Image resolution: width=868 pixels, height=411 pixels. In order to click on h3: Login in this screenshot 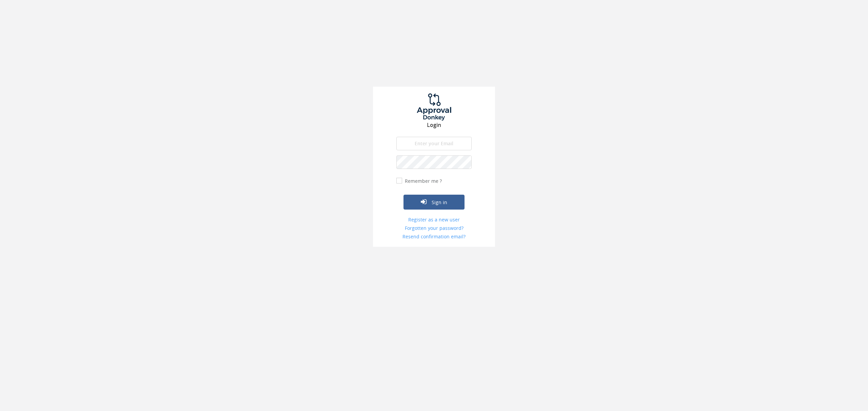, I will do `click(434, 125)`.